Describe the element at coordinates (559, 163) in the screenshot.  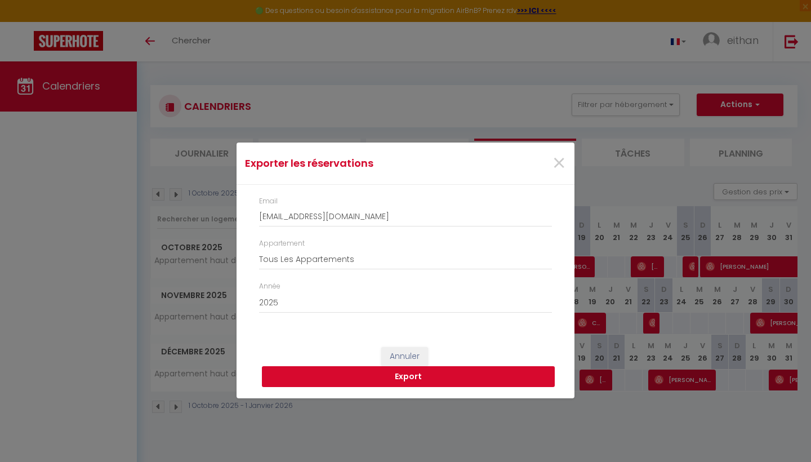
I see `button: Close` at that location.